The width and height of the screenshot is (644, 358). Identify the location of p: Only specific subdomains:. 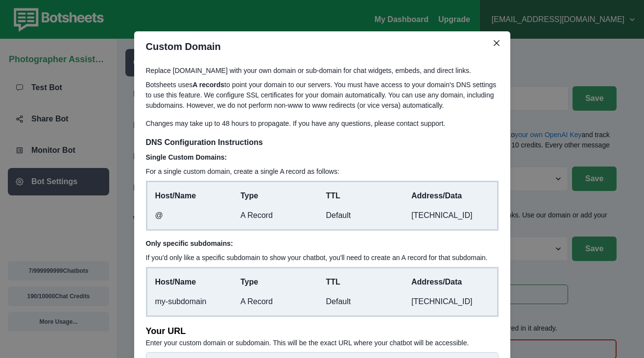
(323, 243).